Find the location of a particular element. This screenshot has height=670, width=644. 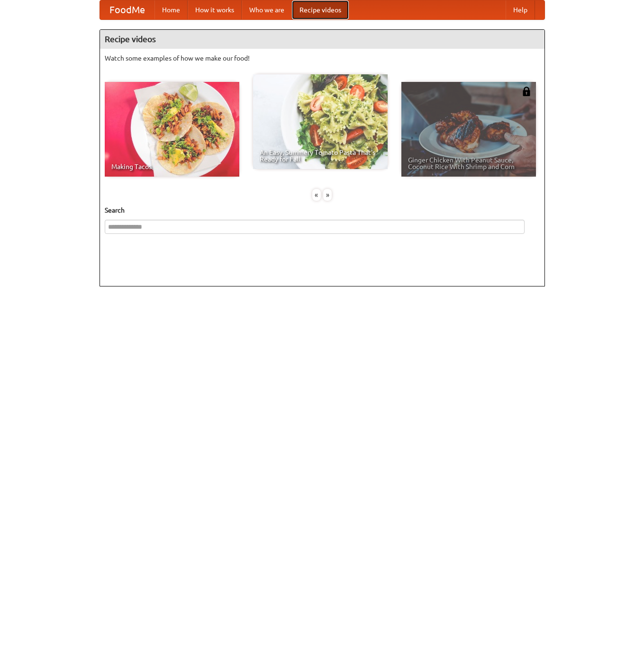

h5: Search is located at coordinates (322, 210).